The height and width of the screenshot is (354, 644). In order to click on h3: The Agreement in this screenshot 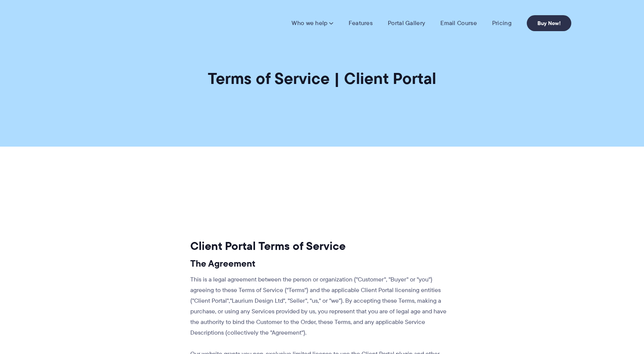, I will do `click(320, 264)`.